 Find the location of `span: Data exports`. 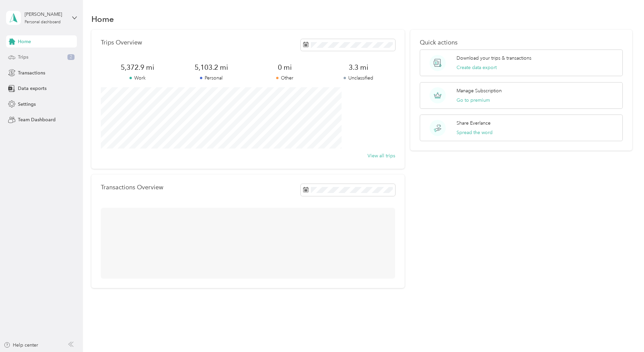

span: Data exports is located at coordinates (32, 88).